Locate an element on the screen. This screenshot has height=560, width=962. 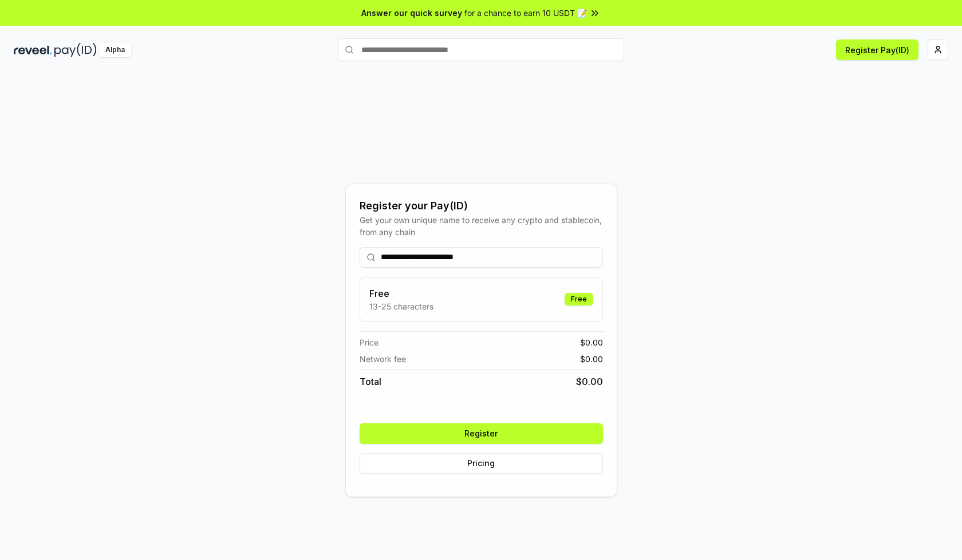
div: Alpha is located at coordinates (115, 50).